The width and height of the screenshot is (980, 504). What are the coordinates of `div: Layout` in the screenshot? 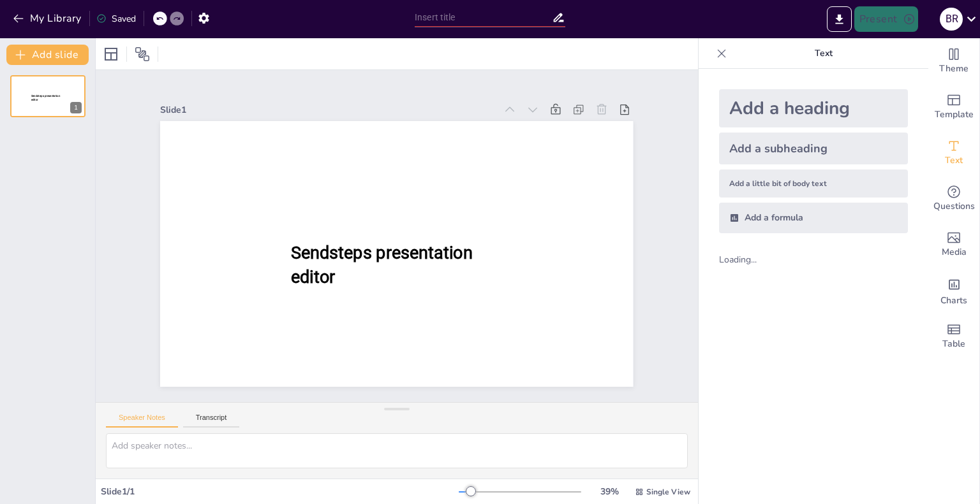 It's located at (111, 55).